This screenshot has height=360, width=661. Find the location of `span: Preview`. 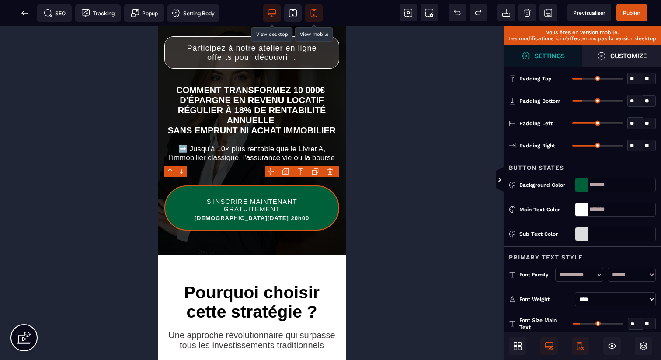

span: Preview is located at coordinates (589, 13).